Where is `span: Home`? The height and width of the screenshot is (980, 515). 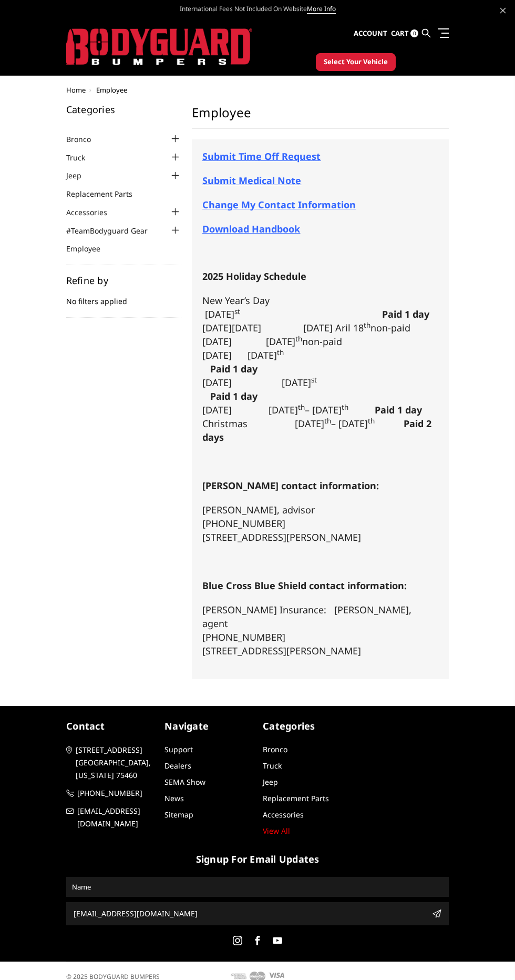
span: Home is located at coordinates (76, 90).